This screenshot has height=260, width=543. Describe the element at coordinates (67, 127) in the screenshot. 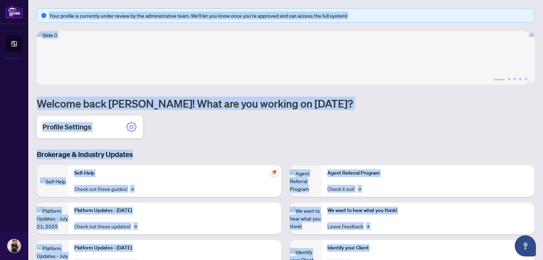

I see `h2: Profile Settings` at that location.